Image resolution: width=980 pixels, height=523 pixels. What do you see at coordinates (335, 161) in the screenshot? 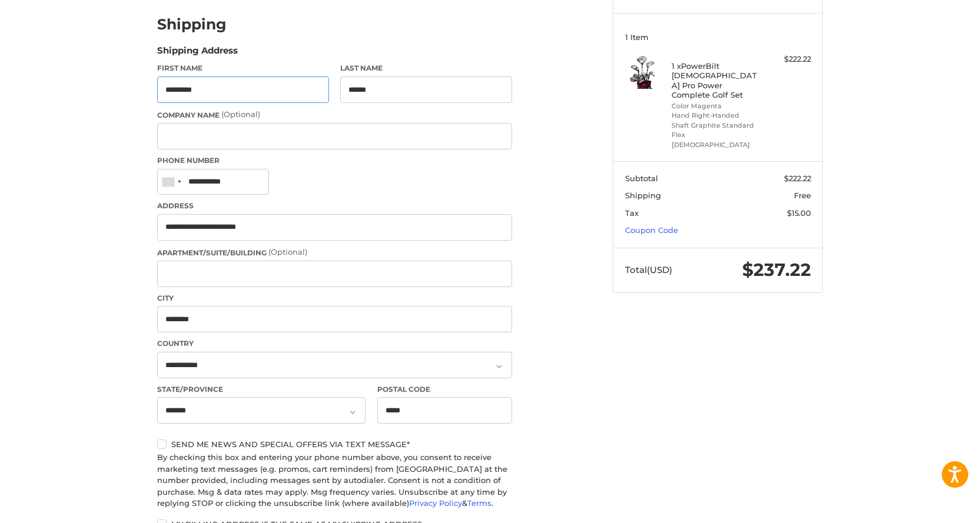
I see `label: Phone Number` at bounding box center [335, 161].